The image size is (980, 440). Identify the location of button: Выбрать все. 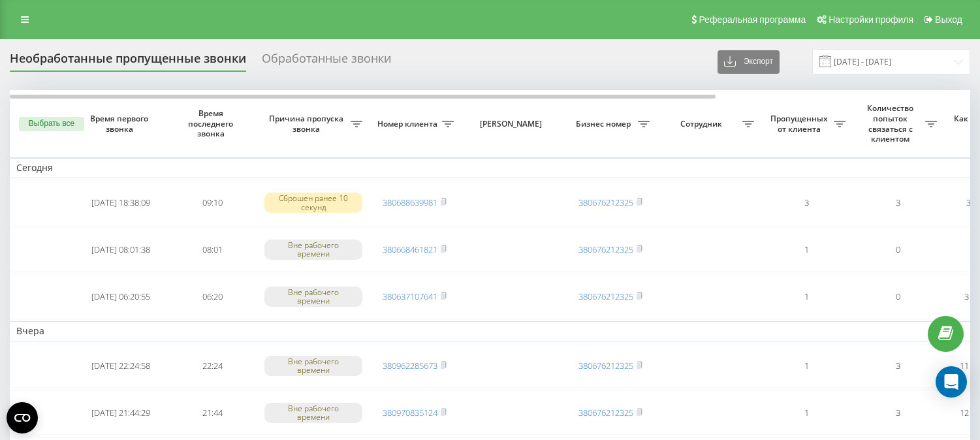
(51, 124).